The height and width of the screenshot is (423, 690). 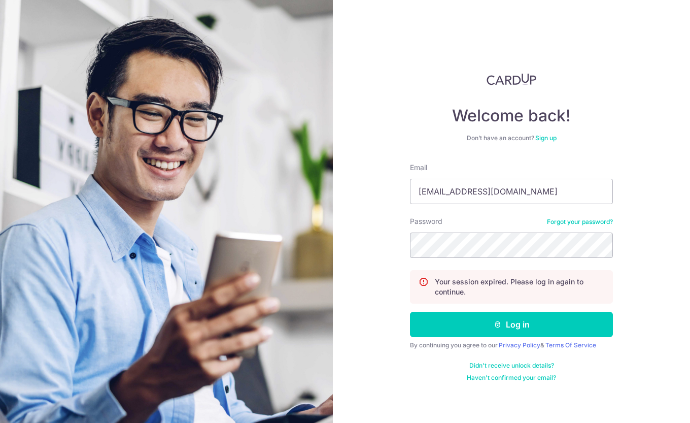 I want to click on label: Email, so click(x=419, y=167).